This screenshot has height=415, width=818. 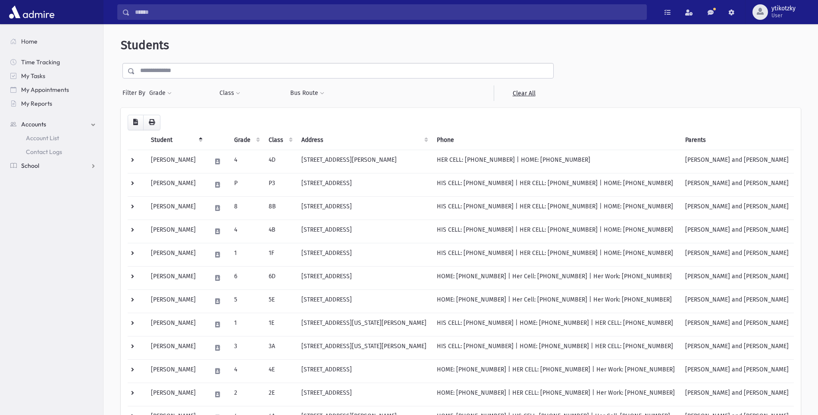 What do you see at coordinates (246, 185) in the screenshot?
I see `td: P` at bounding box center [246, 185].